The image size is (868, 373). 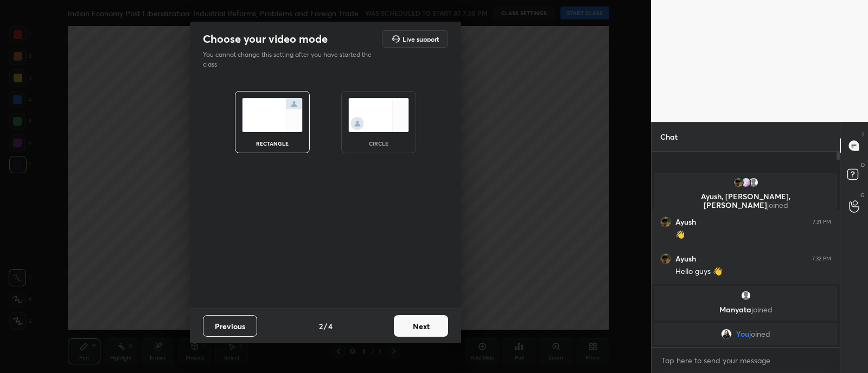 I want to click on button: Next, so click(x=421, y=326).